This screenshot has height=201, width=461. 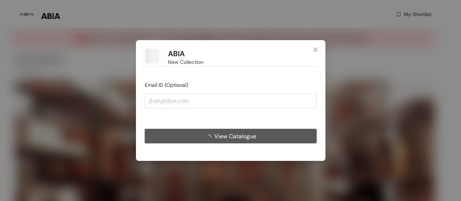 I want to click on button: View Catalogue, so click(x=231, y=136).